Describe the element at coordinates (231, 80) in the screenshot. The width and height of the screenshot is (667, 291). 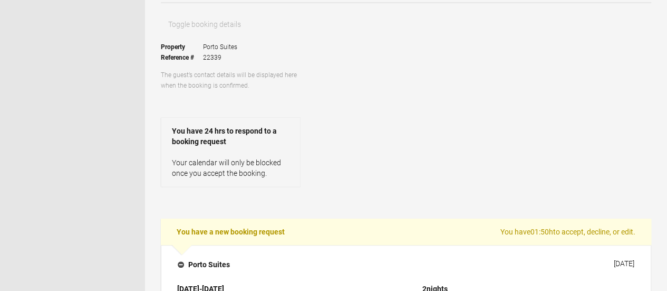
I see `p: The guest’s contact details will be displayed here when the booking is confirmed.` at that location.